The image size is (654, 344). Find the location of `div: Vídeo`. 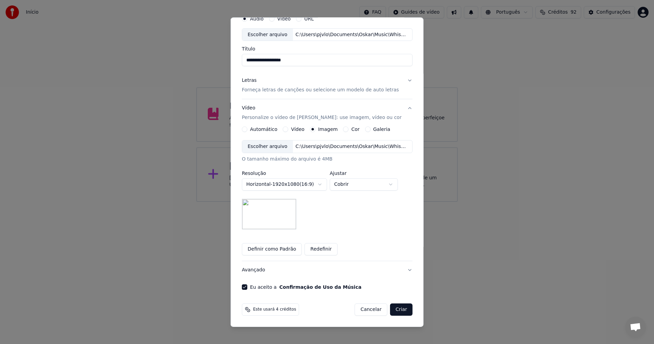

div: Vídeo is located at coordinates (322, 113).